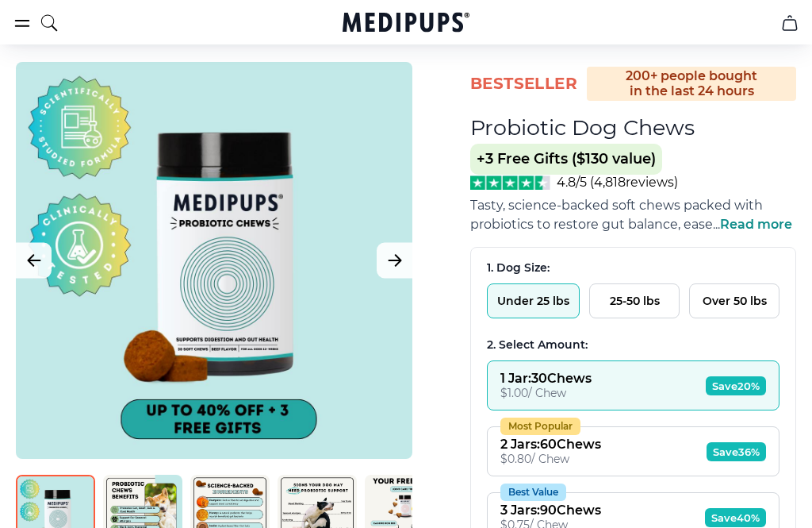  Describe the element at coordinates (734, 301) in the screenshot. I see `button: Over 50 lbs` at that location.